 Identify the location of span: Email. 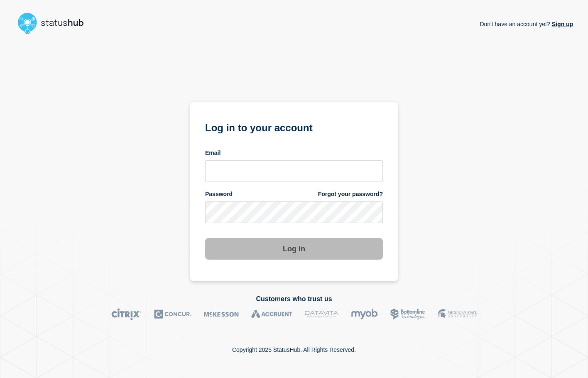
(213, 153).